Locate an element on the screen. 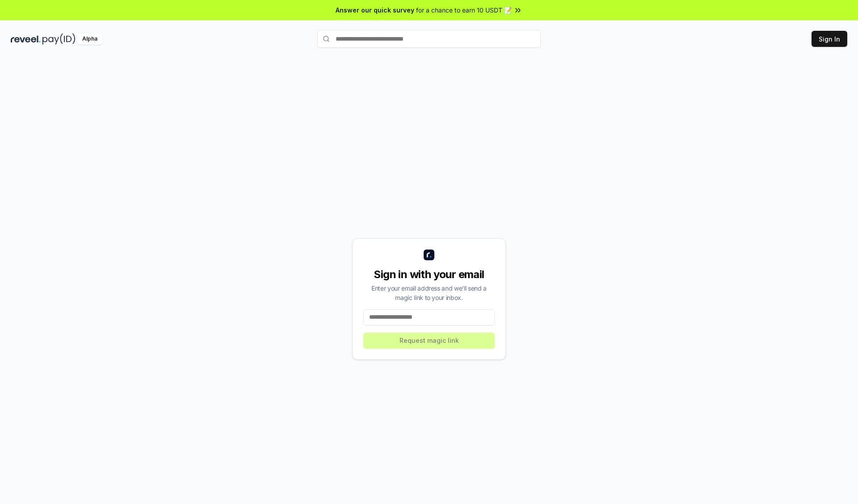 The width and height of the screenshot is (858, 504). div: Alpha is located at coordinates (90, 39).